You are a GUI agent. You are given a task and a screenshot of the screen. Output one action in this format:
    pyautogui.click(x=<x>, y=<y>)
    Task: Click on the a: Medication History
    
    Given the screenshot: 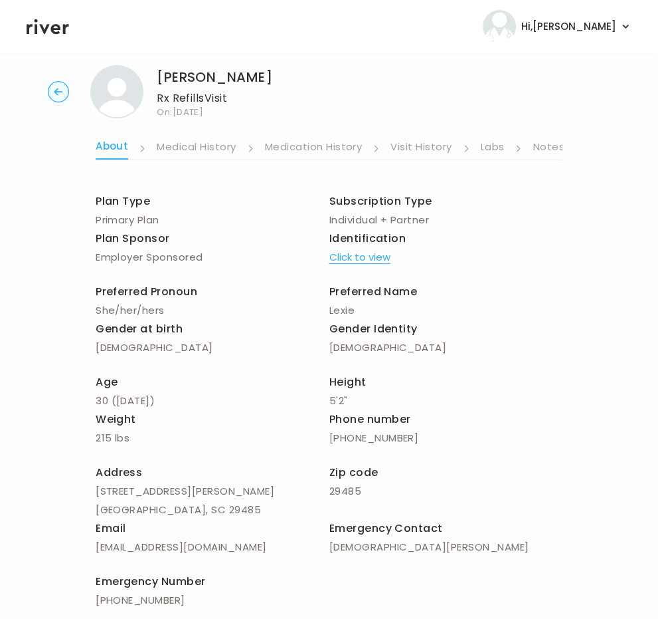 What is the action you would take?
    pyautogui.click(x=314, y=148)
    